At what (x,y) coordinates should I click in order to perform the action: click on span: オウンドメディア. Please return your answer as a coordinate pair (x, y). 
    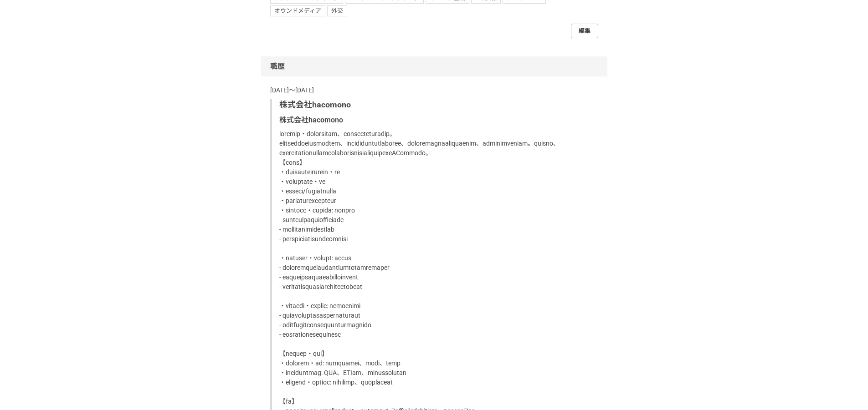
    Looking at the image, I should click on (298, 11).